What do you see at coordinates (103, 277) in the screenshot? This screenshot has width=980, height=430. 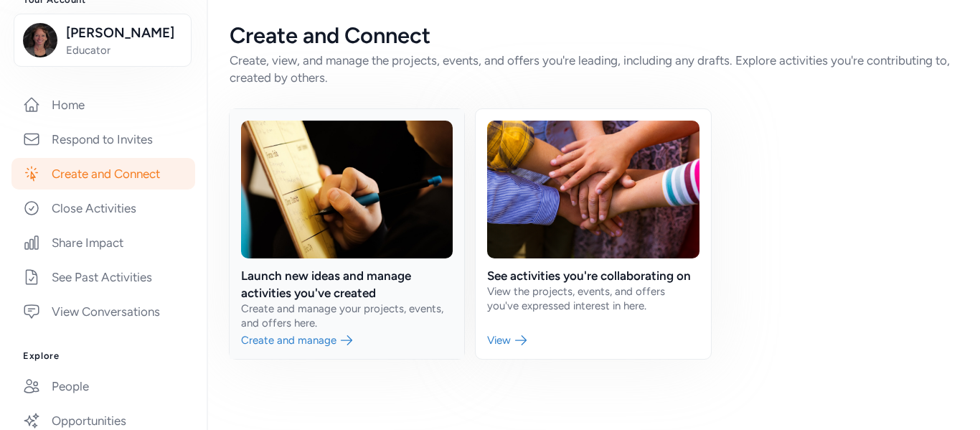 I see `a: See Past Activities` at bounding box center [103, 277].